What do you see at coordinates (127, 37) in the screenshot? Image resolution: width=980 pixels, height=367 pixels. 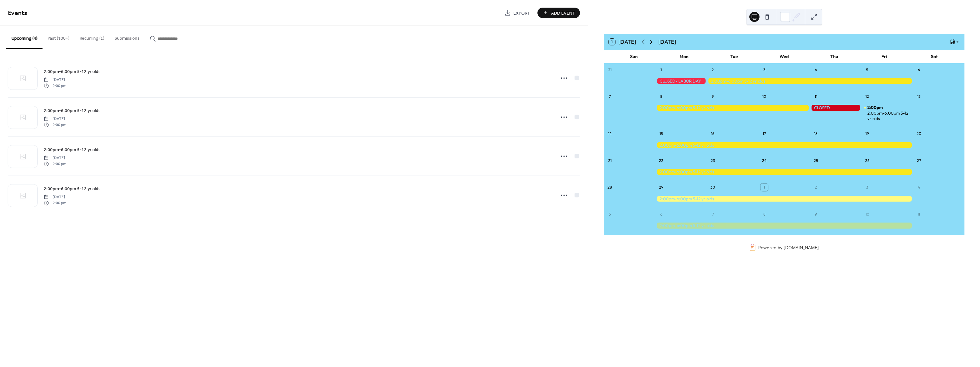 I see `button: Submissions` at bounding box center [127, 37].